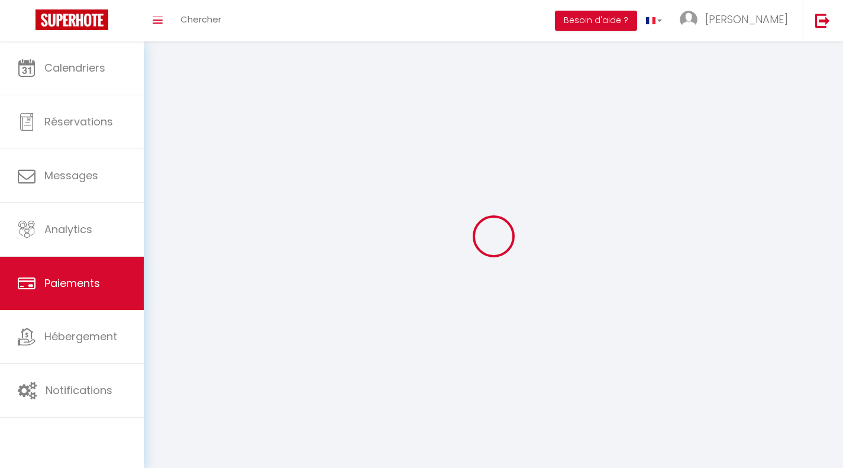  Describe the element at coordinates (68, 229) in the screenshot. I see `span: Analytics` at that location.